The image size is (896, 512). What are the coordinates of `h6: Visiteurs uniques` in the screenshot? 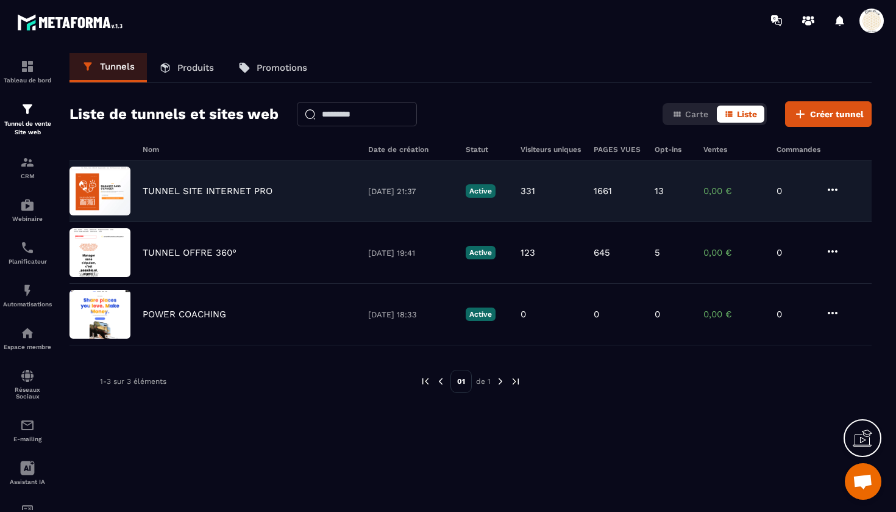 It's located at (551, 149).